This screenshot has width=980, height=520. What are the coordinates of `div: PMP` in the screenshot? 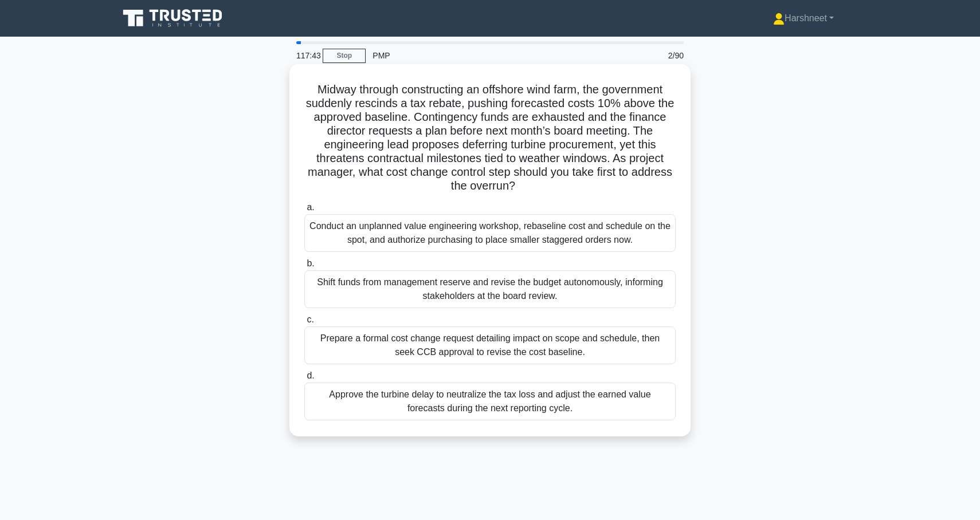 It's located at (444, 56).